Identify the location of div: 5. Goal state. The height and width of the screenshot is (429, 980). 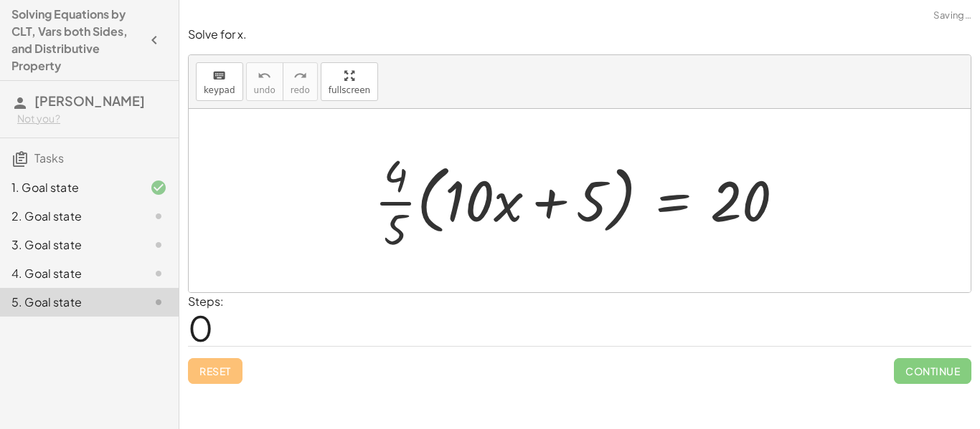
(69, 302).